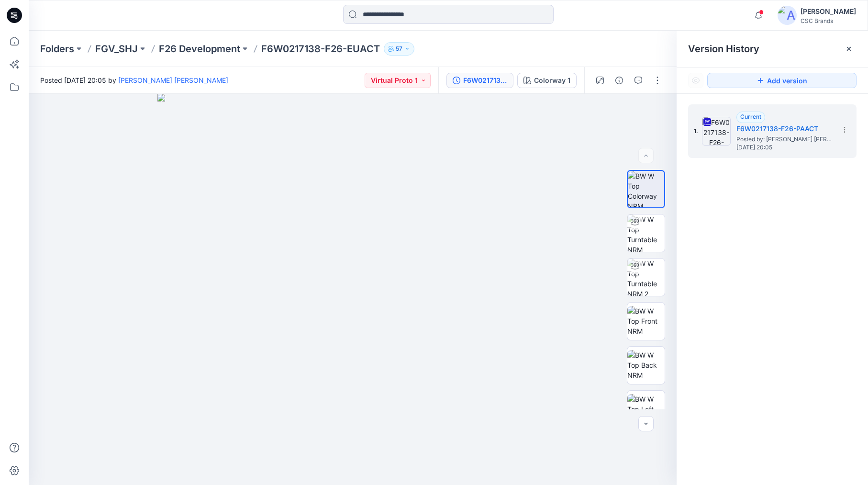  What do you see at coordinates (751, 116) in the screenshot?
I see `span: Current` at bounding box center [751, 116].